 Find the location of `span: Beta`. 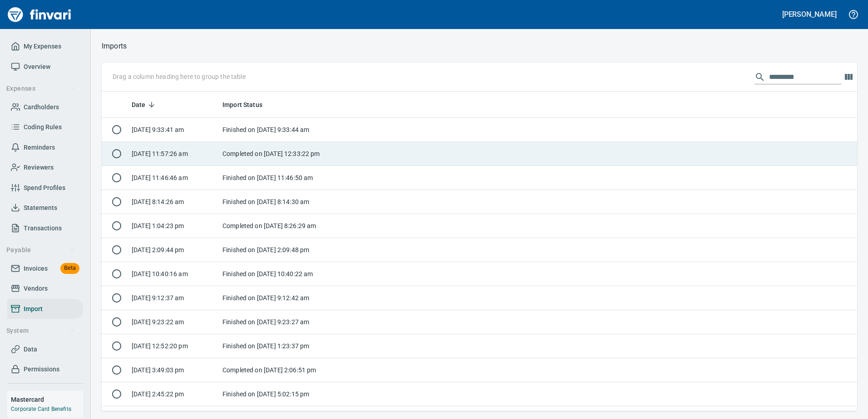

span: Beta is located at coordinates (70, 268).